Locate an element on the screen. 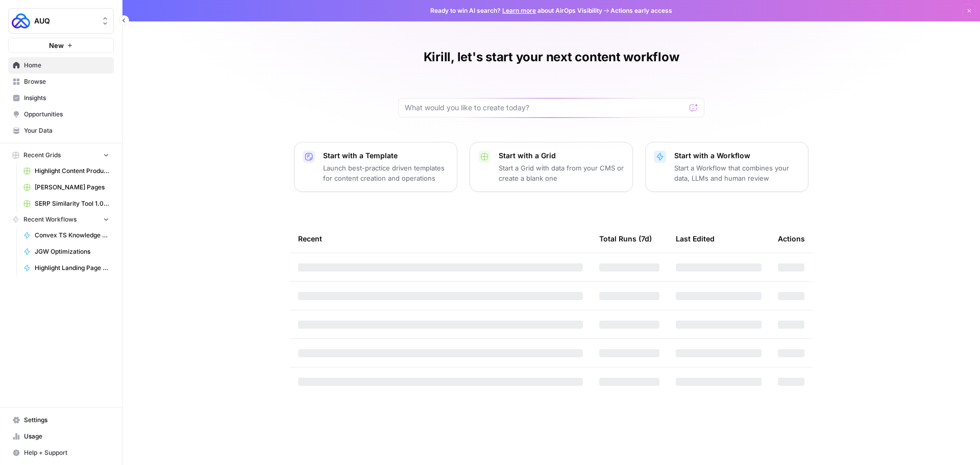  span: AUQ is located at coordinates (65, 21).